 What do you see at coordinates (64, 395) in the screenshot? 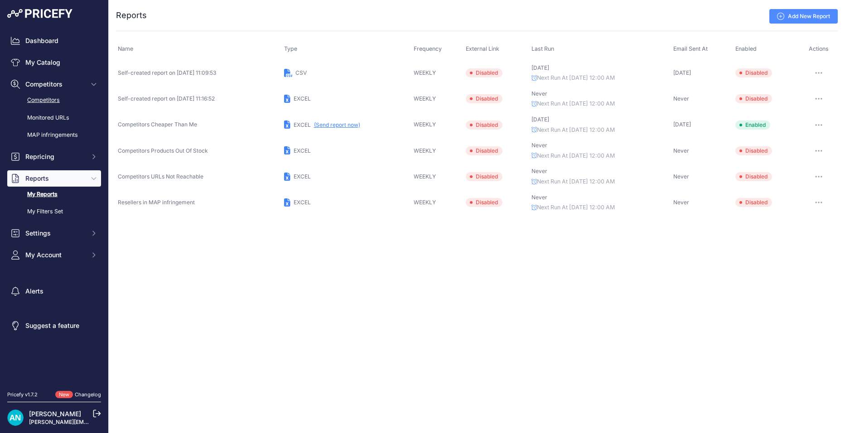
I see `span: New` at bounding box center [64, 395].